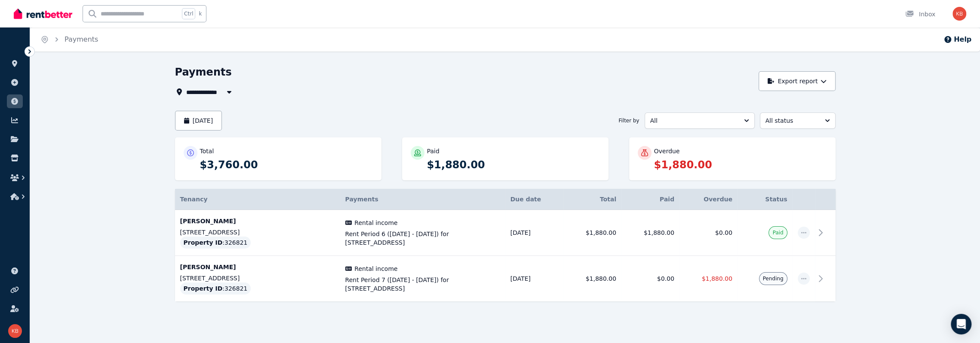 The width and height of the screenshot is (980, 343). I want to click on span: Pending, so click(773, 279).